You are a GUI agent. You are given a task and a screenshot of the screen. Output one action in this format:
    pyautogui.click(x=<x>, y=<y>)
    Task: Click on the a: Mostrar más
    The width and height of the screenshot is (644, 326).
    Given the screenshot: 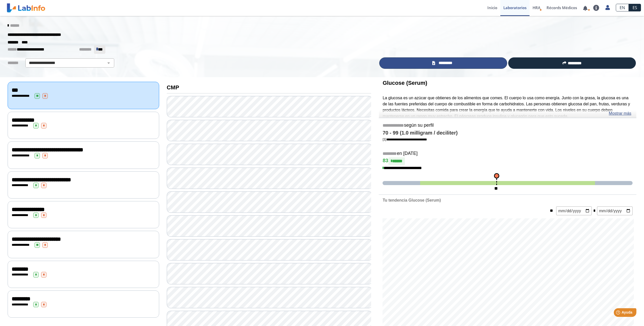 What is the action you would take?
    pyautogui.click(x=620, y=113)
    